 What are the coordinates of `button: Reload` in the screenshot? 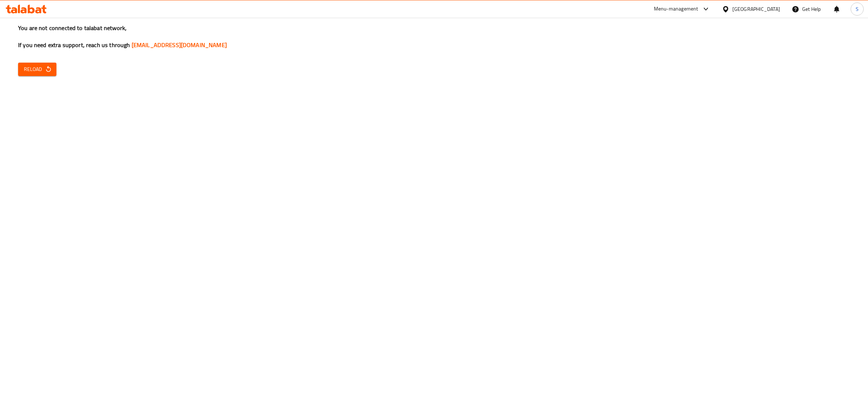 It's located at (37, 69).